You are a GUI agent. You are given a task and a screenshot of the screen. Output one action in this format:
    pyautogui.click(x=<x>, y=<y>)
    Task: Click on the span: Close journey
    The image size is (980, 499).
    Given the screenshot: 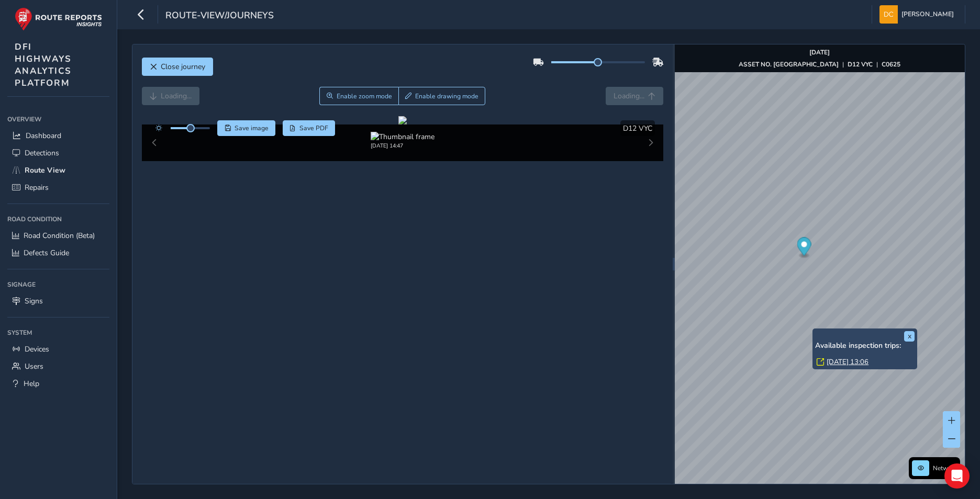 What is the action you would take?
    pyautogui.click(x=183, y=66)
    